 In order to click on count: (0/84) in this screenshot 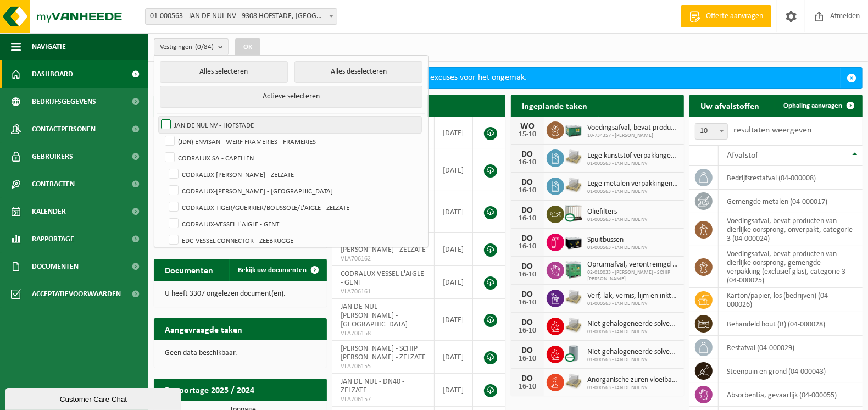, I will do `click(204, 47)`.